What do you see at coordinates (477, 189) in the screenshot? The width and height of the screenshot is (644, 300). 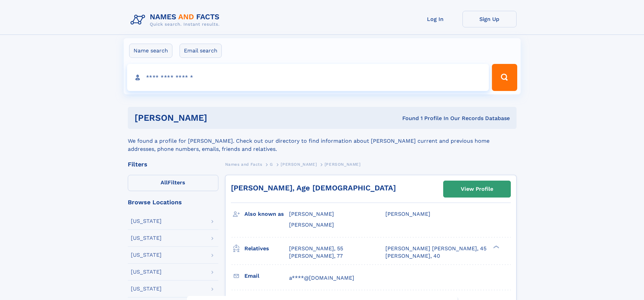 I see `a: View Profile` at bounding box center [477, 189].